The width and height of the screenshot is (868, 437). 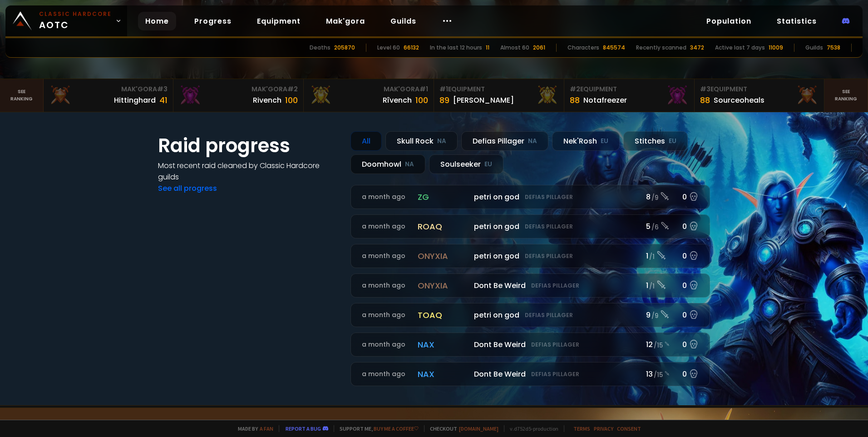 I want to click on a: See all progress, so click(x=188, y=188).